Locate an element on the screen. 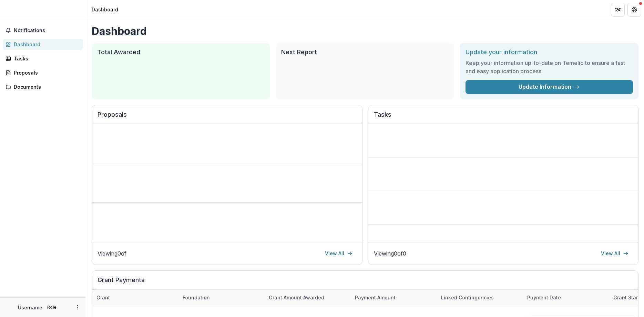 The width and height of the screenshot is (644, 317). a: Proposals is located at coordinates (43, 73).